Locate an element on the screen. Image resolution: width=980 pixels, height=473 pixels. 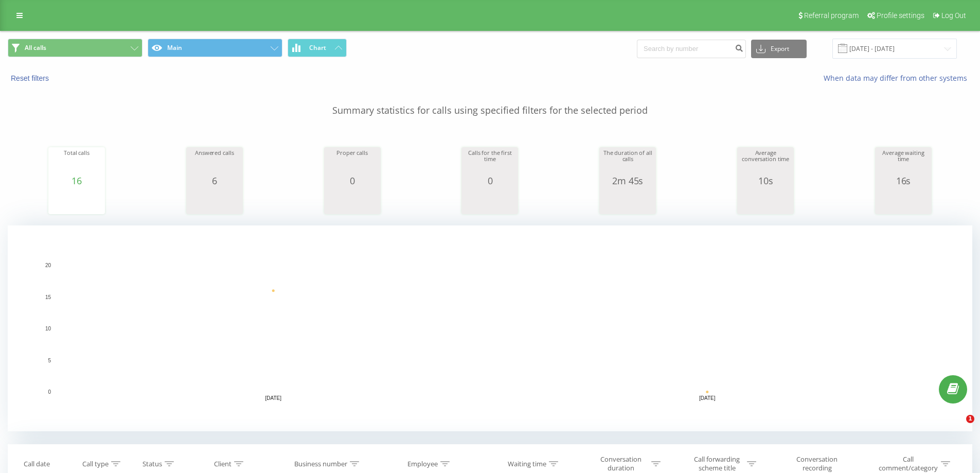
span: Profile settings is located at coordinates (900, 16).